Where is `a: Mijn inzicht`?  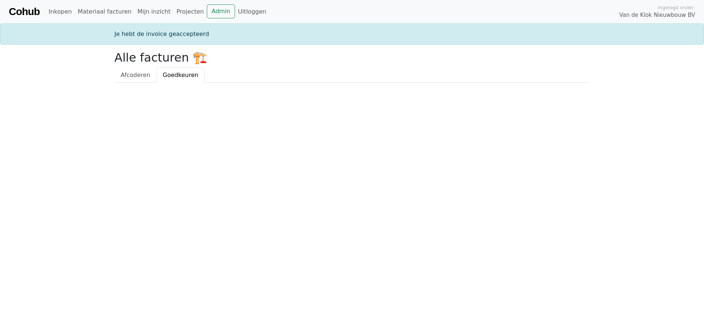
a: Mijn inzicht is located at coordinates (154, 12).